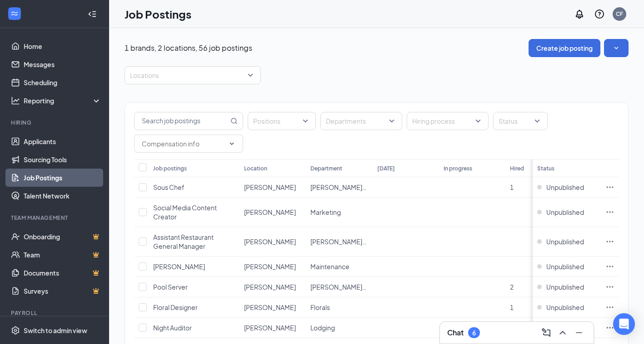  I want to click on a: Applicants, so click(62, 141).